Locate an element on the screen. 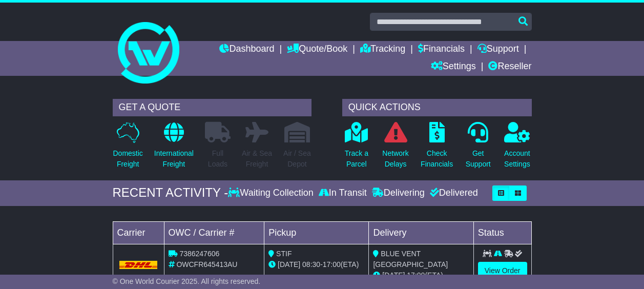  div: Delivering is located at coordinates (398, 193).